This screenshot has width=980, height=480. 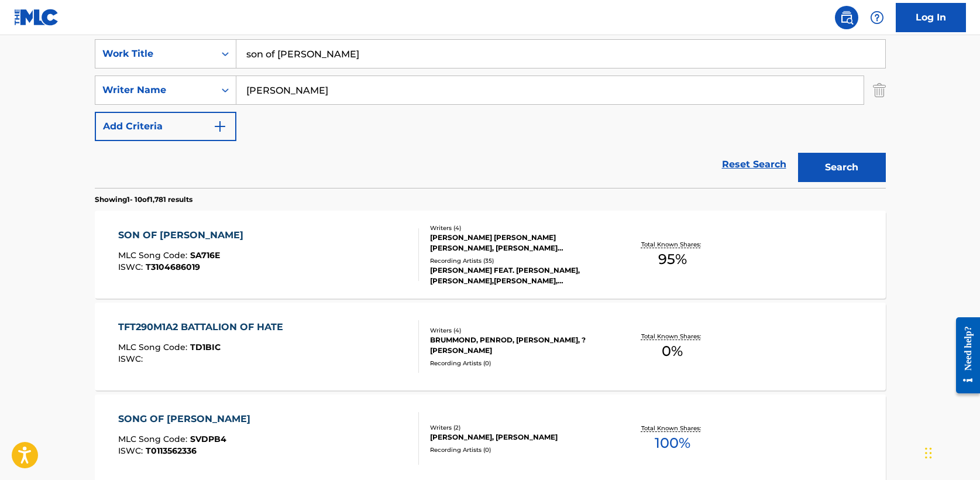 I want to click on img: 9d2ae6d4665cec9f34b9.svg, so click(x=220, y=126).